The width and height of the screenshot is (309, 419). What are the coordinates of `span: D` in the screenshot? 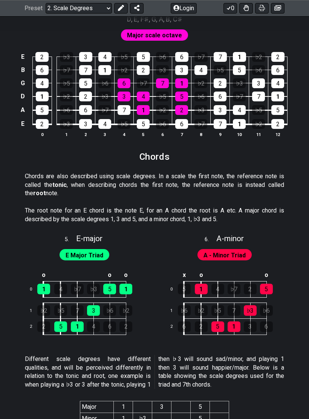 It's located at (129, 19).